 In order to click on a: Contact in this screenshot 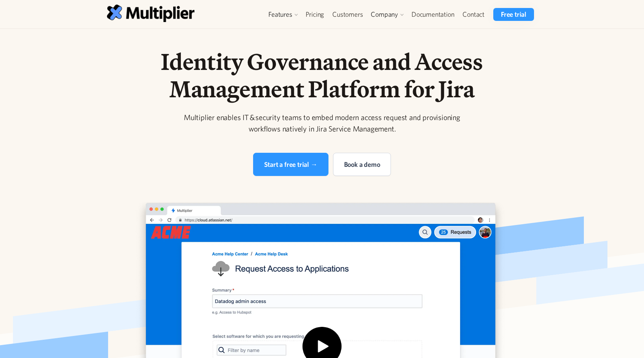, I will do `click(473, 14)`.